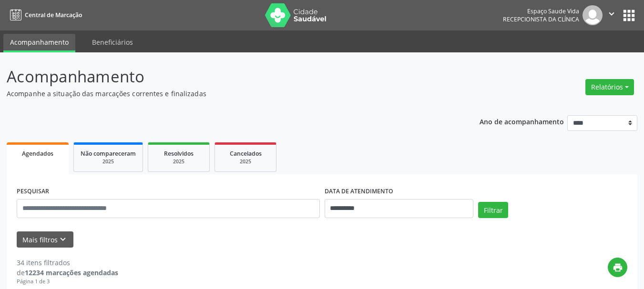  Describe the element at coordinates (610, 87) in the screenshot. I see `button: Relatórios` at that location.